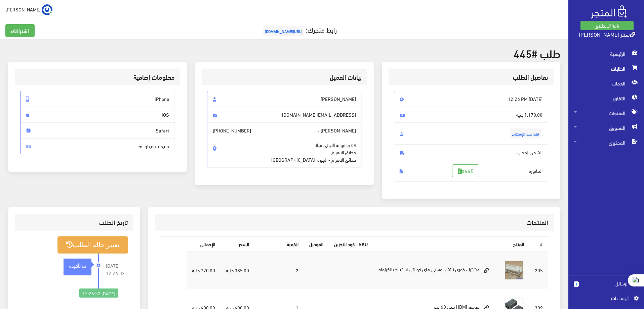  I want to click on td: 205, so click(539, 271).